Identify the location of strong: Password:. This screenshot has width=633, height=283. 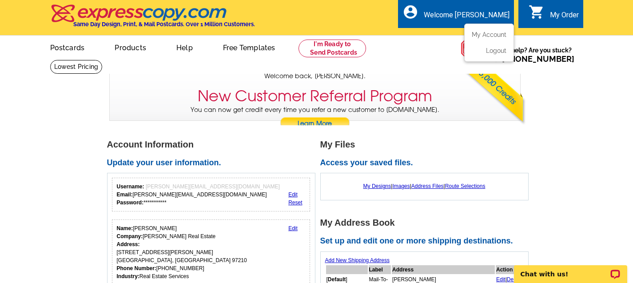
(130, 203).